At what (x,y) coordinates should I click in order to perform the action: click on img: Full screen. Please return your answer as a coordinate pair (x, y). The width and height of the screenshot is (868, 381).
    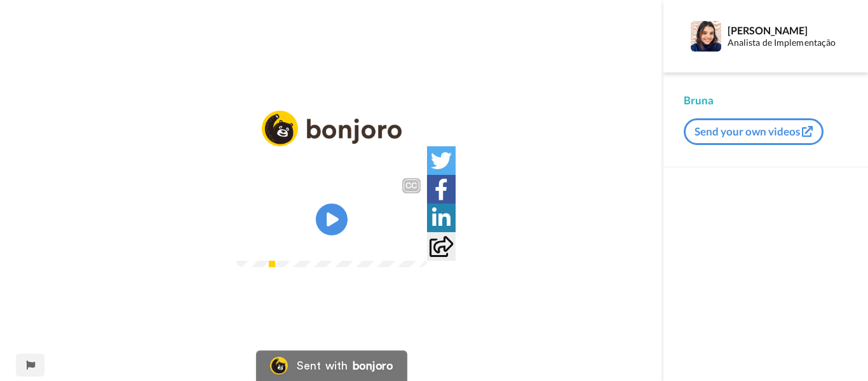
    Looking at the image, I should click on (409, 243).